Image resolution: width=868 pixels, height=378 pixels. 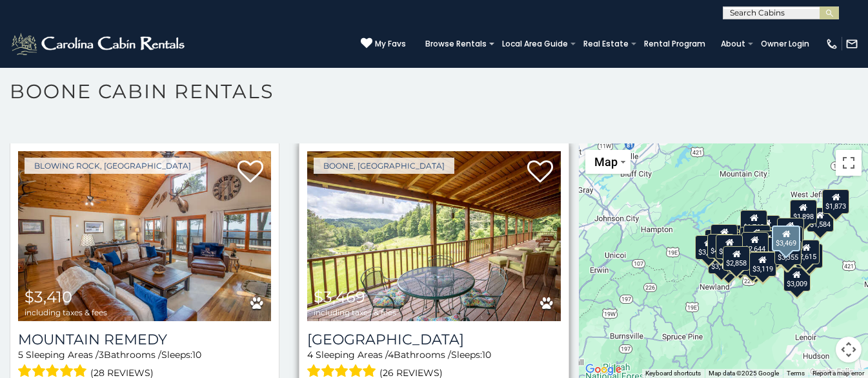 I want to click on a: Browse Rentals, so click(x=456, y=44).